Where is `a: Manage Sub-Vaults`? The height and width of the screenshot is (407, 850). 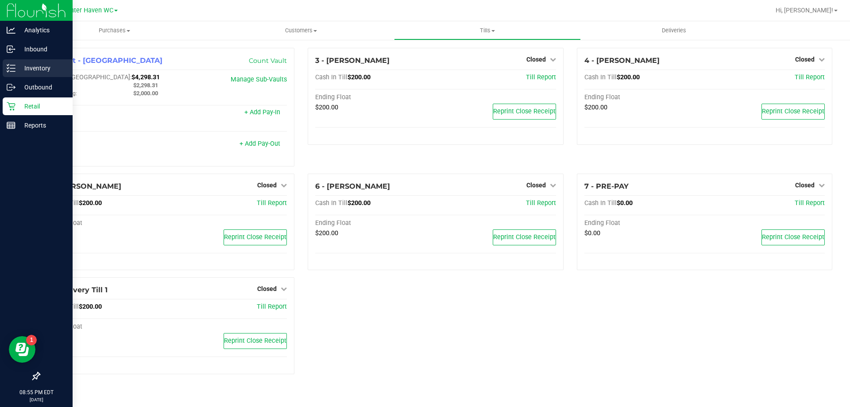
a: Manage Sub-Vaults is located at coordinates (258, 79).